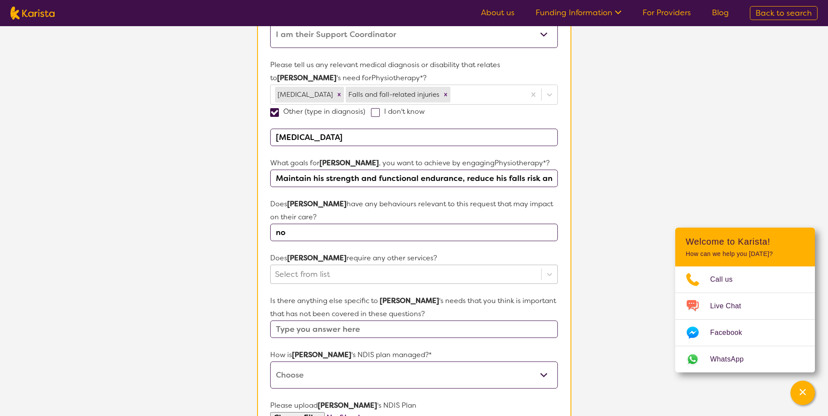 This screenshot has height=416, width=828. I want to click on p: Please upload 's NDIS Plan, so click(414, 406).